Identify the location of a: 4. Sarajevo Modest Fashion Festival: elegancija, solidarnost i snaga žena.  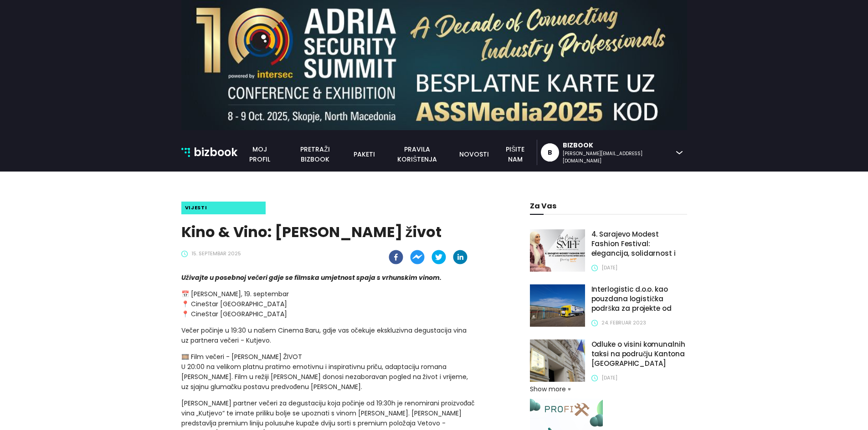
(639, 246).